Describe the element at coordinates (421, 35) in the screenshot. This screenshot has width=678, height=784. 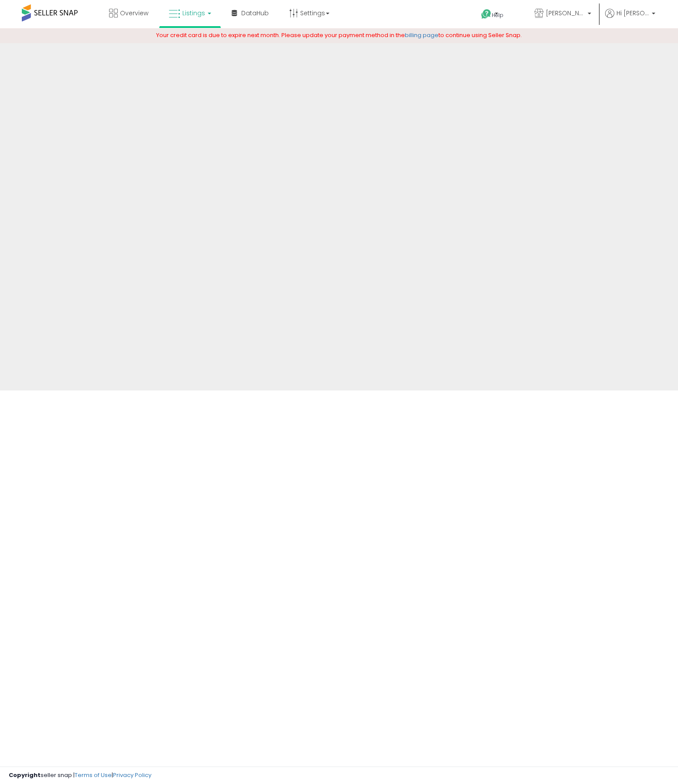
I see `a: billing page` at that location.